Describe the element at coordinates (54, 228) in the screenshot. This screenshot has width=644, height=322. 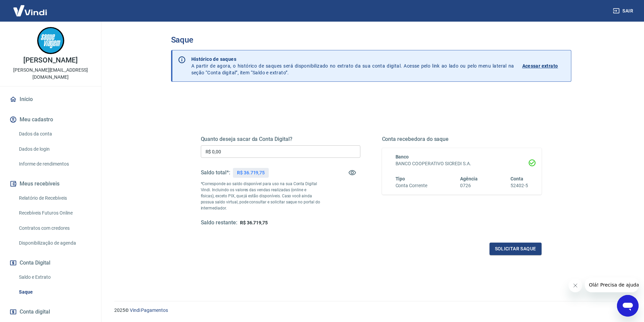
I see `a: Contratos com credores` at that location.